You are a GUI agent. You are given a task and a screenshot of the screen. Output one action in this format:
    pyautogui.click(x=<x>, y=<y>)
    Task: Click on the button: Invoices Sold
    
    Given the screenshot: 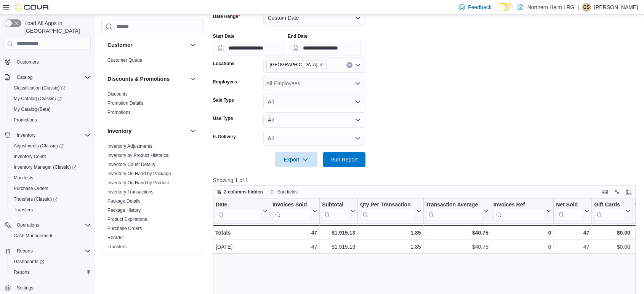 What is the action you would take?
    pyautogui.click(x=295, y=211)
    